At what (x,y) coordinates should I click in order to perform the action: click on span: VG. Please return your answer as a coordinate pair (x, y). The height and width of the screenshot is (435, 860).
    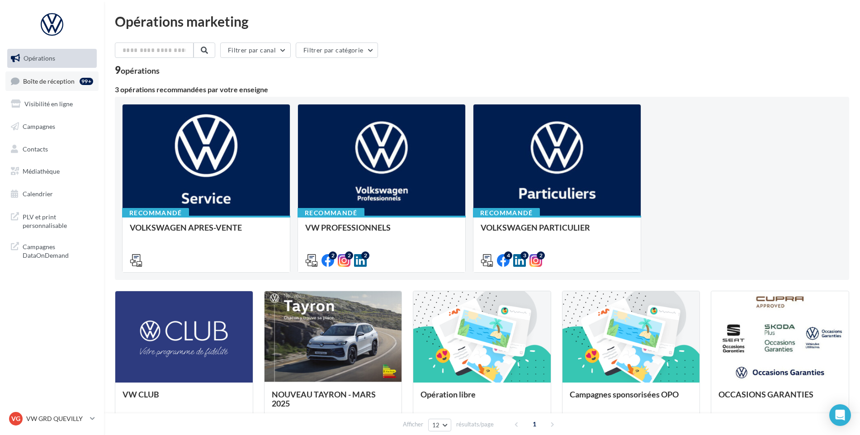
    Looking at the image, I should click on (16, 419).